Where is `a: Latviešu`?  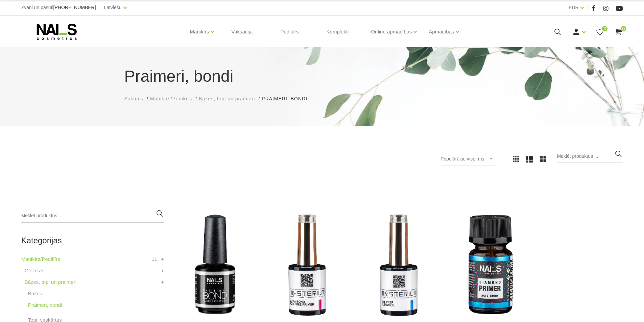
a: Latviešu is located at coordinates (113, 7).